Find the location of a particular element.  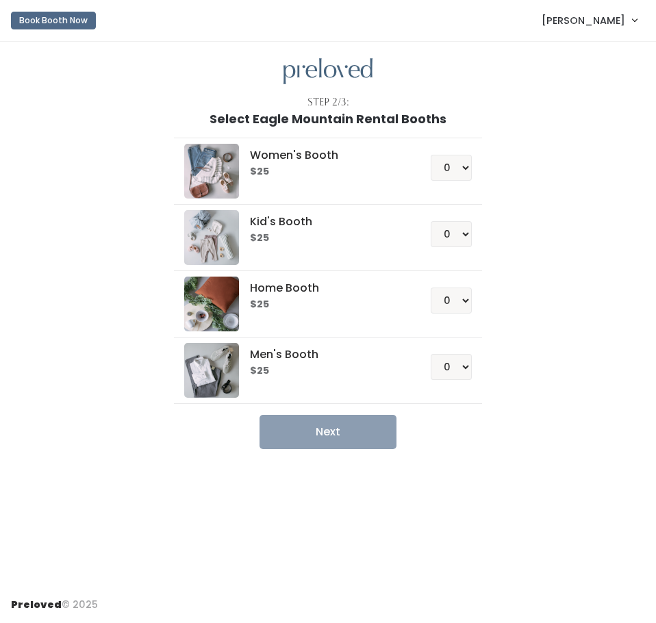

h1: Select Eagle Mountain Rental Booths is located at coordinates (328, 119).